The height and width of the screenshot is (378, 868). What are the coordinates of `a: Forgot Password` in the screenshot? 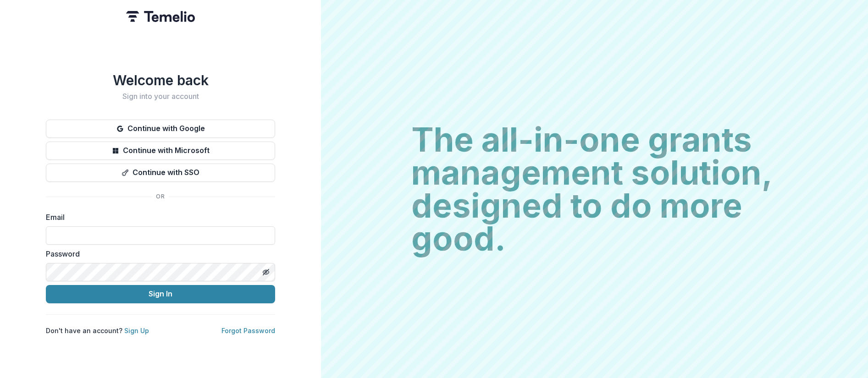 It's located at (248, 330).